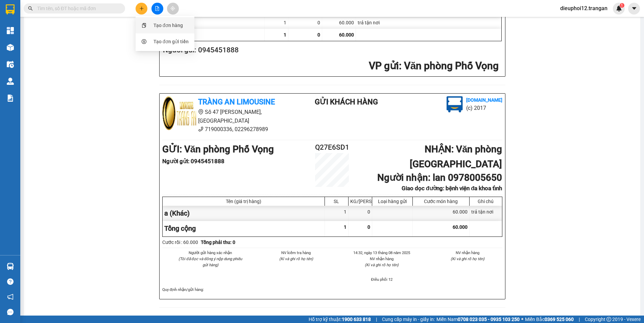  Describe the element at coordinates (609, 319) in the screenshot. I see `span: copyright` at that location.